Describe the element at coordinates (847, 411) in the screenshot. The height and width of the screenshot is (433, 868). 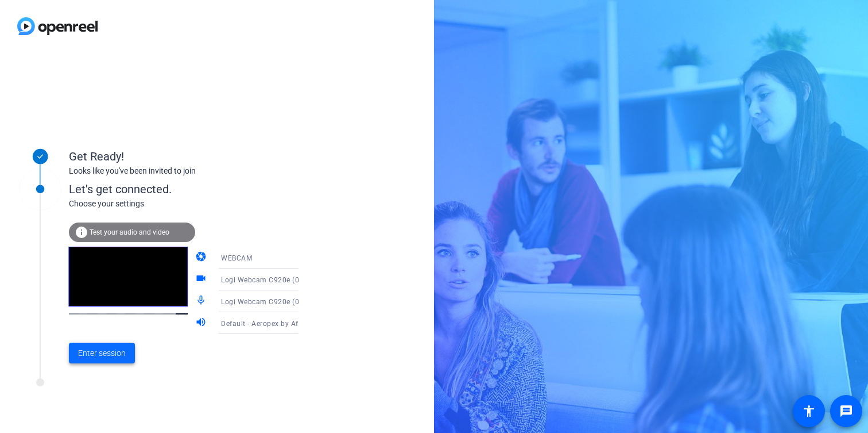
I see `mat-icon: message` at that location.